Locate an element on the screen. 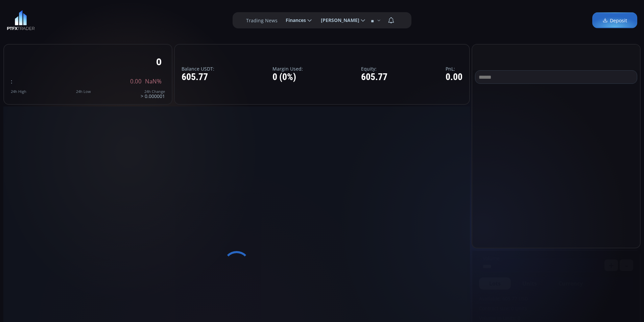 This screenshot has width=644, height=322. label: Margin Used: is located at coordinates (288, 69).